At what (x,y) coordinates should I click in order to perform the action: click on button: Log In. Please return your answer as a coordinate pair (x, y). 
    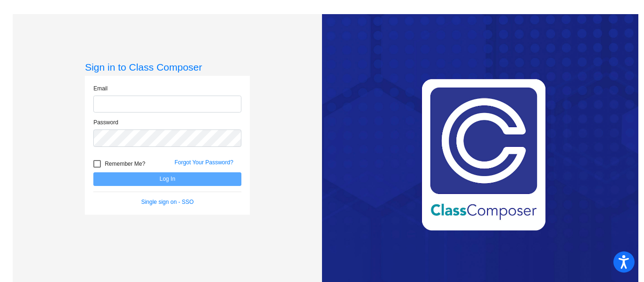
    Looking at the image, I should click on (167, 179).